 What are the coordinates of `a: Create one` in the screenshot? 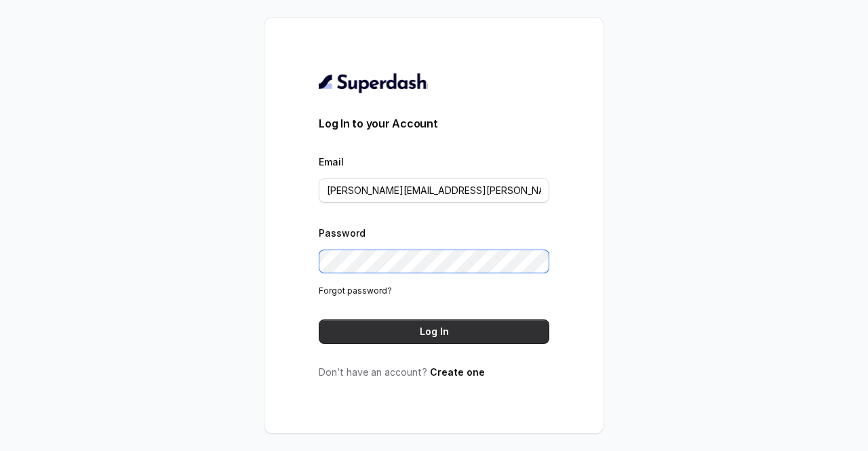 It's located at (457, 372).